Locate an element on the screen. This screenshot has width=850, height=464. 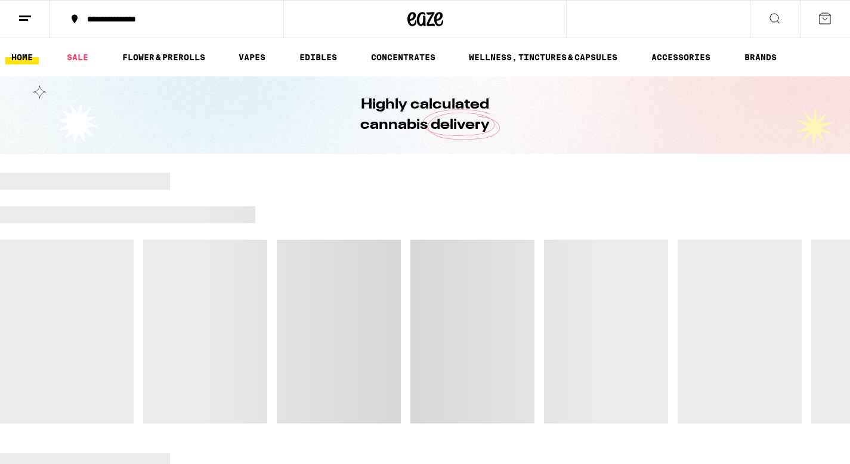
a: ACCESSORIES is located at coordinates (681, 57).